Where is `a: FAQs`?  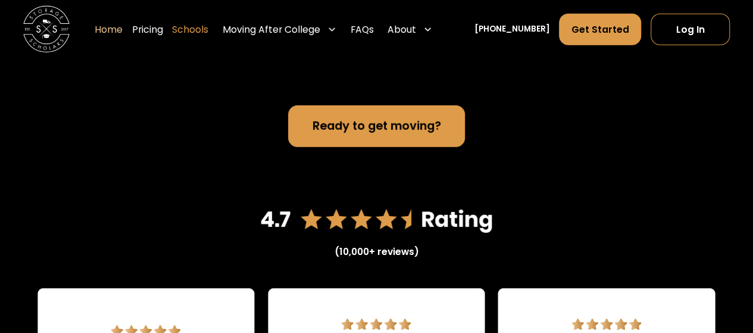 a: FAQs is located at coordinates (362, 29).